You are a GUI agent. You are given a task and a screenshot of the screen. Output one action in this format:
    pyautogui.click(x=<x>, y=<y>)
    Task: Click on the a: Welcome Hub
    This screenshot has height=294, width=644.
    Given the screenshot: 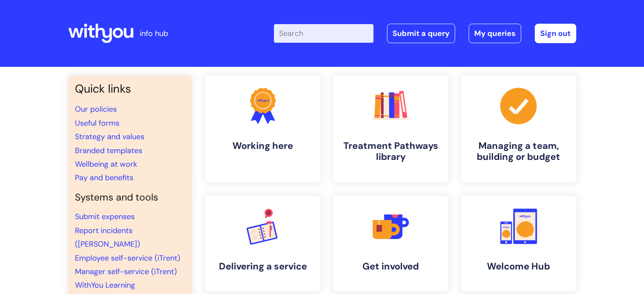 What is the action you would take?
    pyautogui.click(x=518, y=244)
    